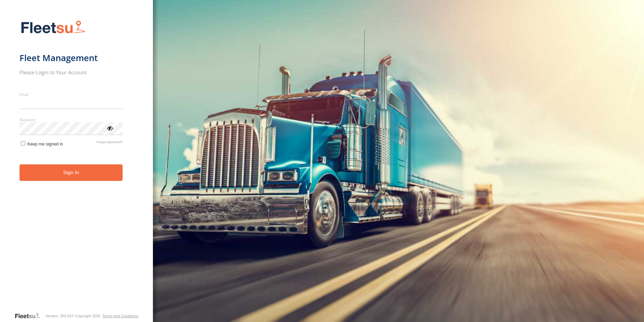 The width and height of the screenshot is (644, 322). I want to click on span: Keep me signed in, so click(45, 144).